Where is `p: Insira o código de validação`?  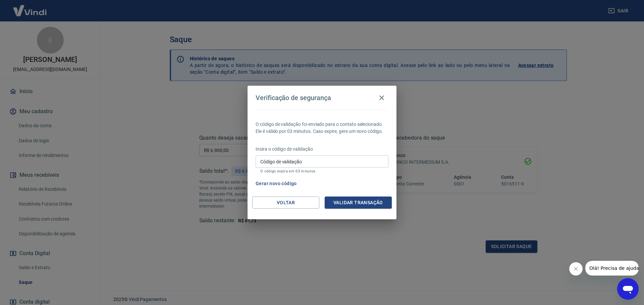 p: Insira o código de validação is located at coordinates (322, 149).